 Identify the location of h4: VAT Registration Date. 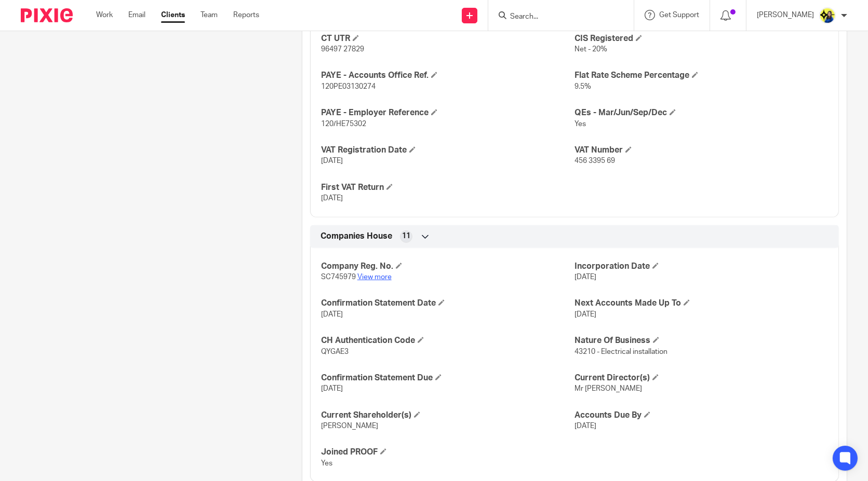
(448, 150).